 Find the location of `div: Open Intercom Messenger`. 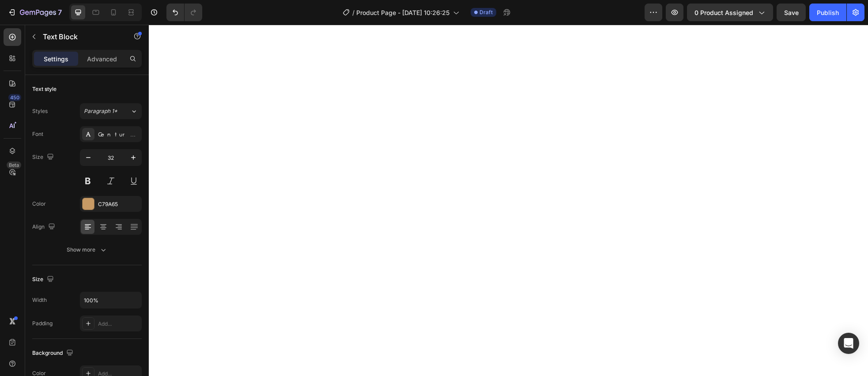

div: Open Intercom Messenger is located at coordinates (849, 344).